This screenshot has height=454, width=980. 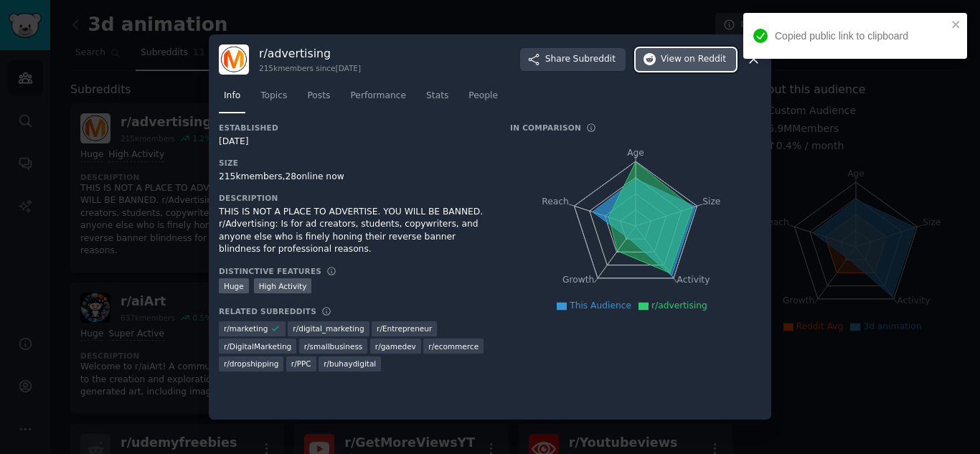 I want to click on div: Huge, so click(x=234, y=286).